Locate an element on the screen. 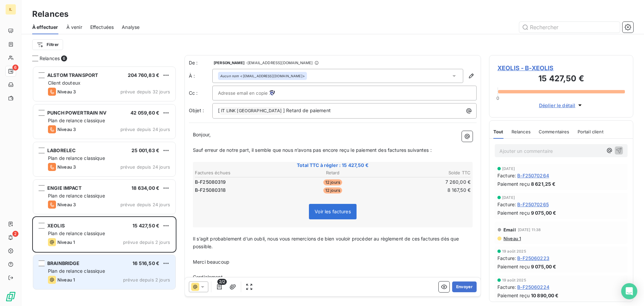 The height and width of the screenshot is (306, 644). span: 204 760,83 € is located at coordinates (144, 75).